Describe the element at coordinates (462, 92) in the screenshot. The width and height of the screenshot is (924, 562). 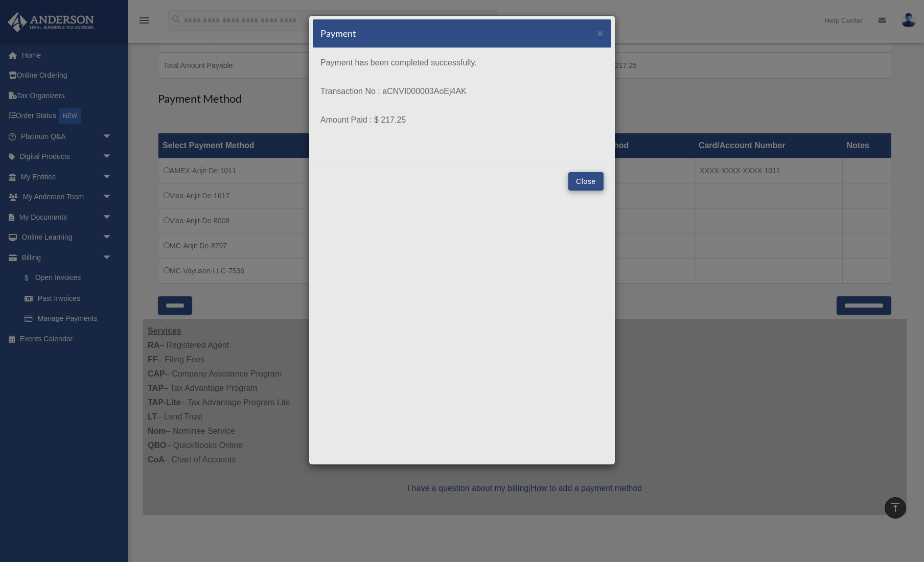
I see `p: Transaction No : aCNVI000003AoEj4AK` at that location.